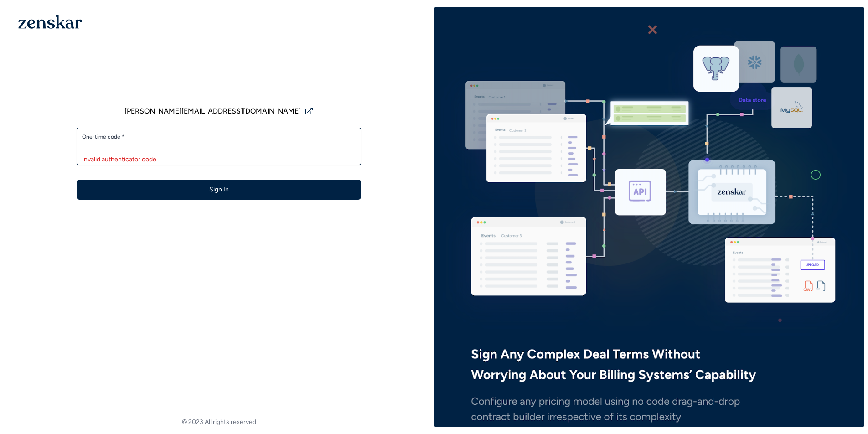  I want to click on label: One-time code *, so click(219, 137).